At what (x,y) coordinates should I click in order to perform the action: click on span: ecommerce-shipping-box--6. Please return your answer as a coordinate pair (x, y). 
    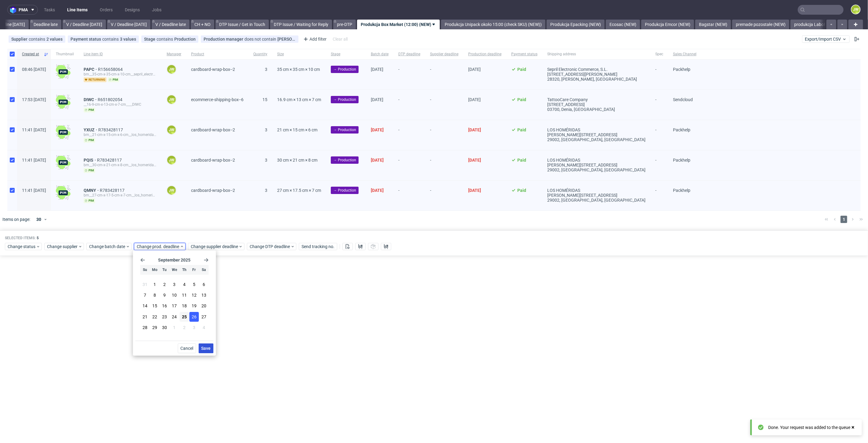
    Looking at the image, I should click on (218, 99).